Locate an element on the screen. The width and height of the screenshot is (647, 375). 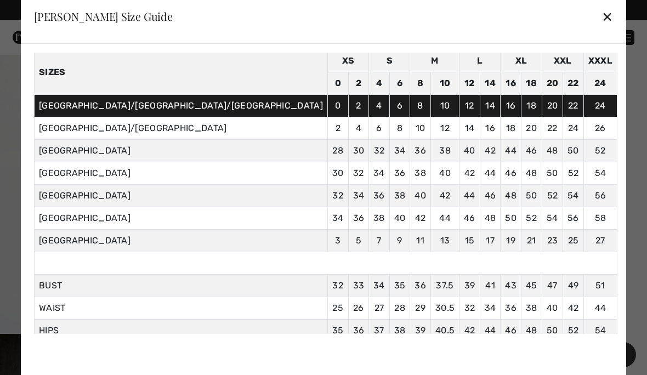
span: 40.5 is located at coordinates (444, 330).